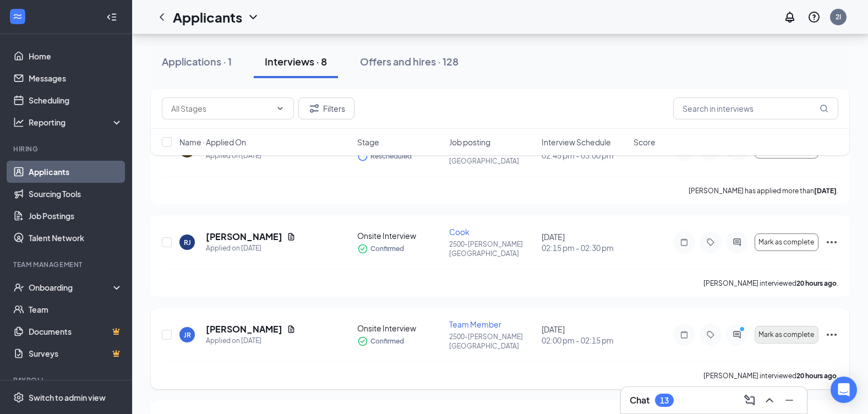 The height and width of the screenshot is (414, 868). What do you see at coordinates (470, 142) in the screenshot?
I see `span: Job posting` at bounding box center [470, 142].